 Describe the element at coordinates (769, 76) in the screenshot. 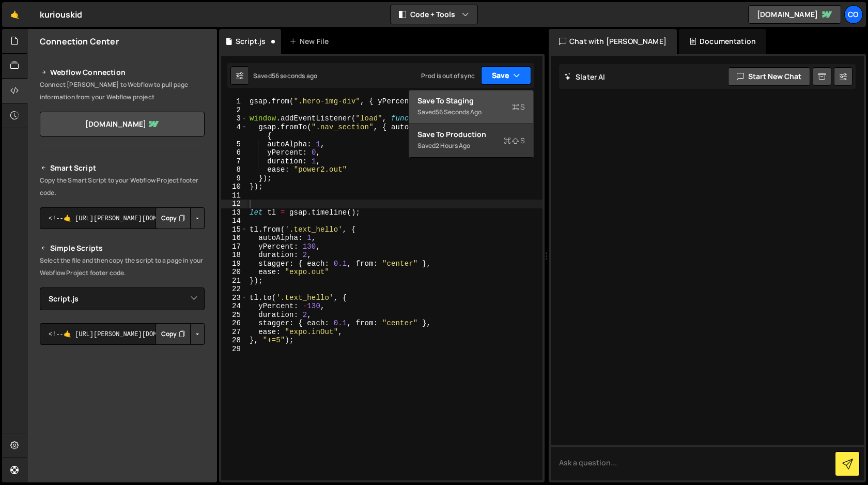

I see `button: Start new chat` at that location.